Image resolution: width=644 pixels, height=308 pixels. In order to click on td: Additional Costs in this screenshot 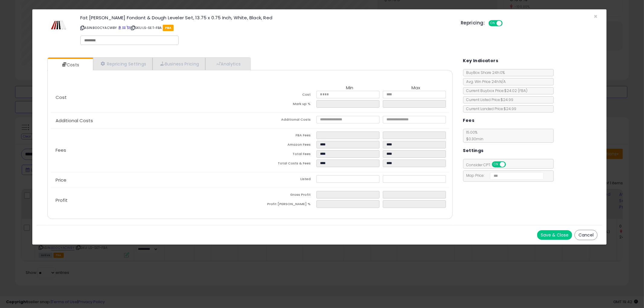, I will do `click(283, 120)`.